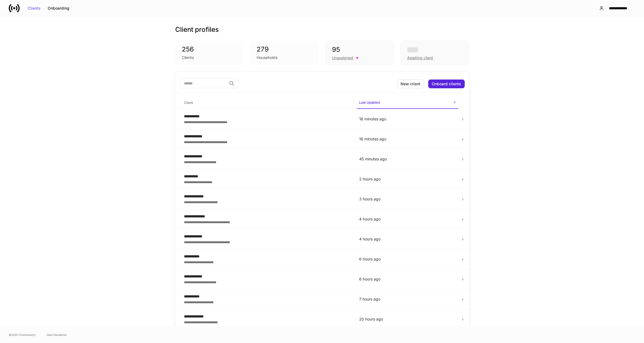 The height and width of the screenshot is (343, 644). What do you see at coordinates (267, 58) in the screenshot?
I see `div: Households` at bounding box center [267, 58].